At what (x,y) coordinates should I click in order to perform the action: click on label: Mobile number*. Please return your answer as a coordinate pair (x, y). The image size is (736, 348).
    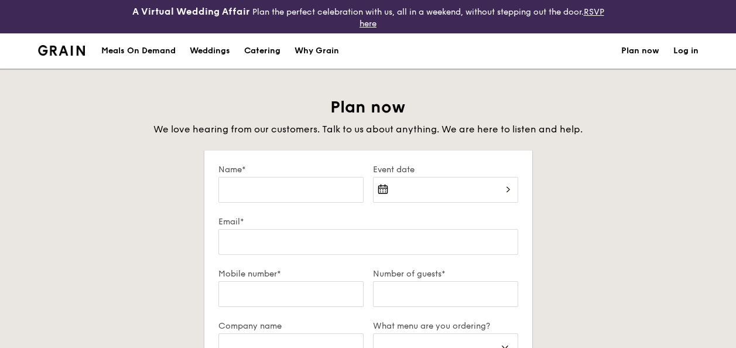
    Looking at the image, I should click on (291, 274).